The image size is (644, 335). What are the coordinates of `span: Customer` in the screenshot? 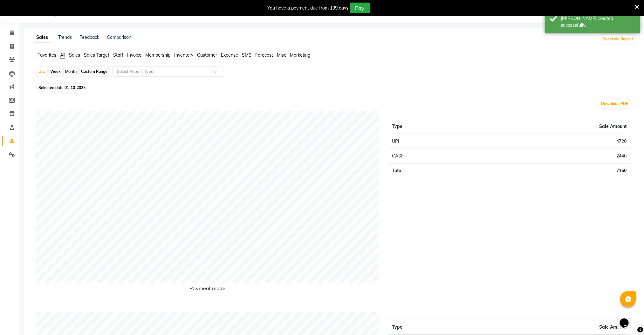 It's located at (207, 55).